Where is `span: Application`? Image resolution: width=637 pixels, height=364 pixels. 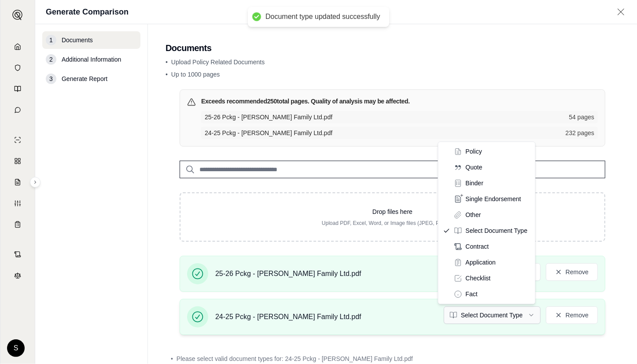
span: Application is located at coordinates (481, 262).